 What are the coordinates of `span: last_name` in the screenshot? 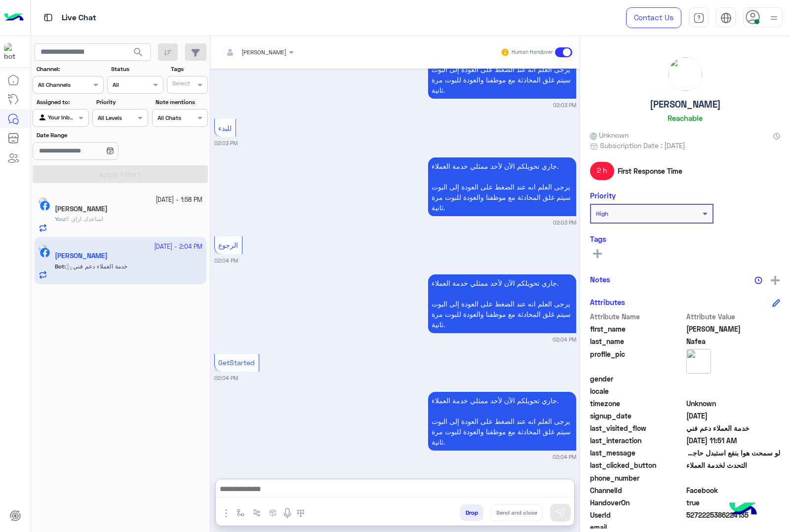 It's located at (637, 341).